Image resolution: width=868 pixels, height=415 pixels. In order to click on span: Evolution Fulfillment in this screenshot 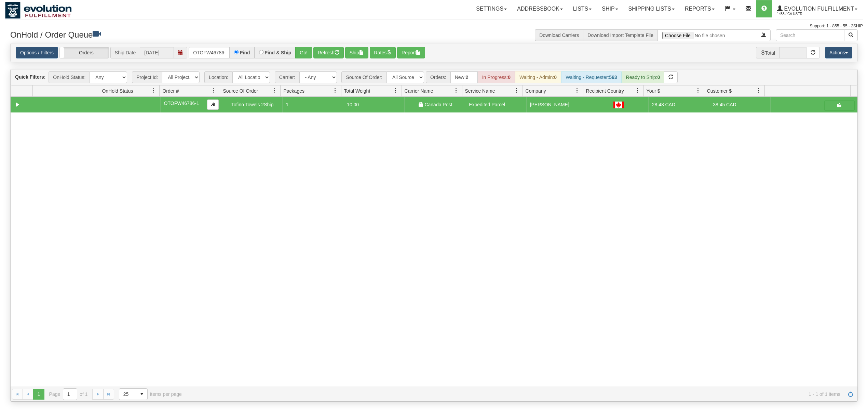, I will do `click(818, 9)`.